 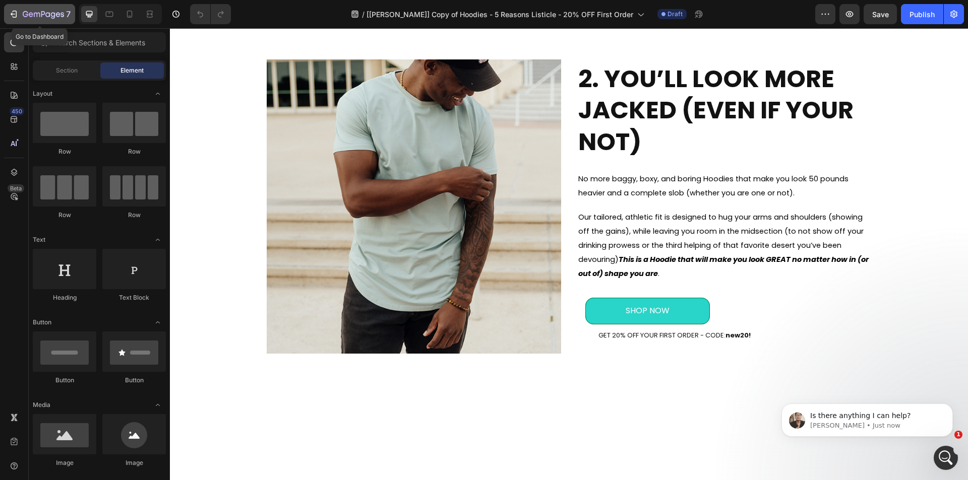 What do you see at coordinates (99, 42) in the screenshot?
I see `input: Search Sections & Elements` at bounding box center [99, 42].